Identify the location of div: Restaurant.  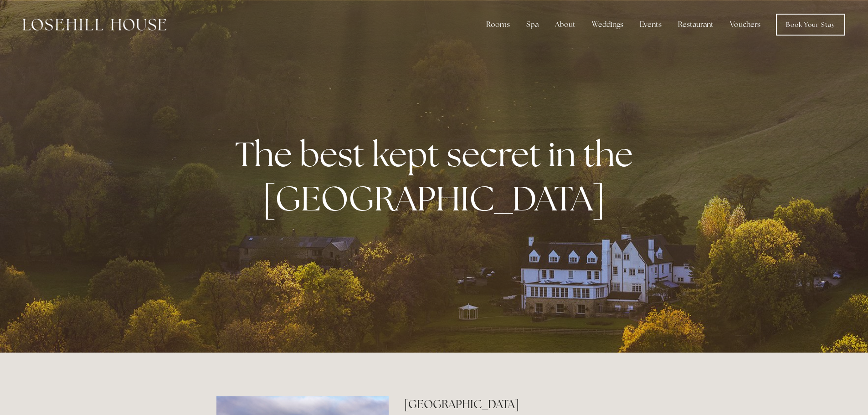
(696, 24).